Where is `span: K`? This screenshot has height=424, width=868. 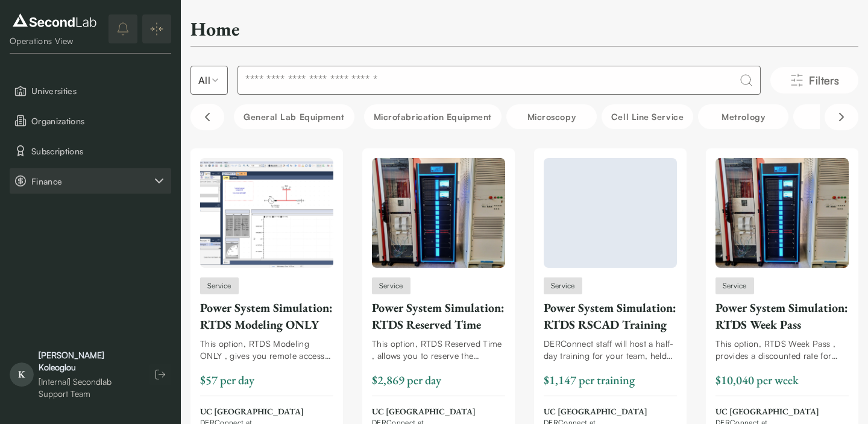
span: K is located at coordinates (22, 374).